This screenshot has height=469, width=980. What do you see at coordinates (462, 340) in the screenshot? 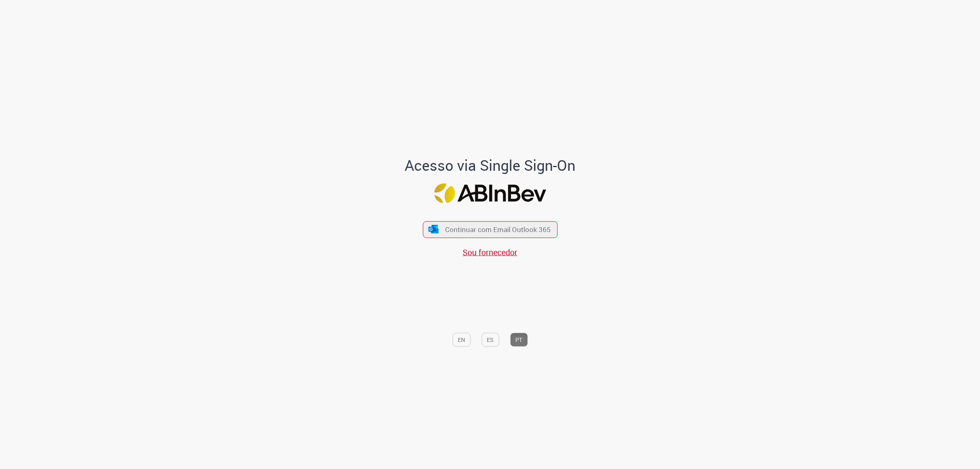
I see `button: EN` at bounding box center [462, 340].